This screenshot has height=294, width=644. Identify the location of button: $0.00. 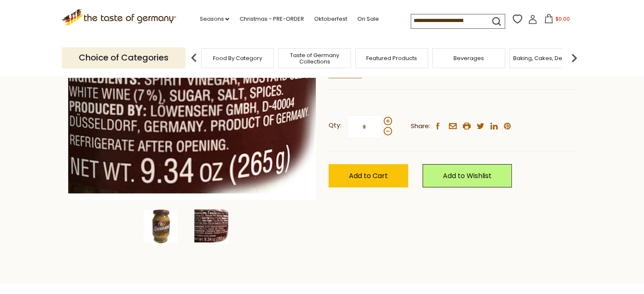
(557, 20).